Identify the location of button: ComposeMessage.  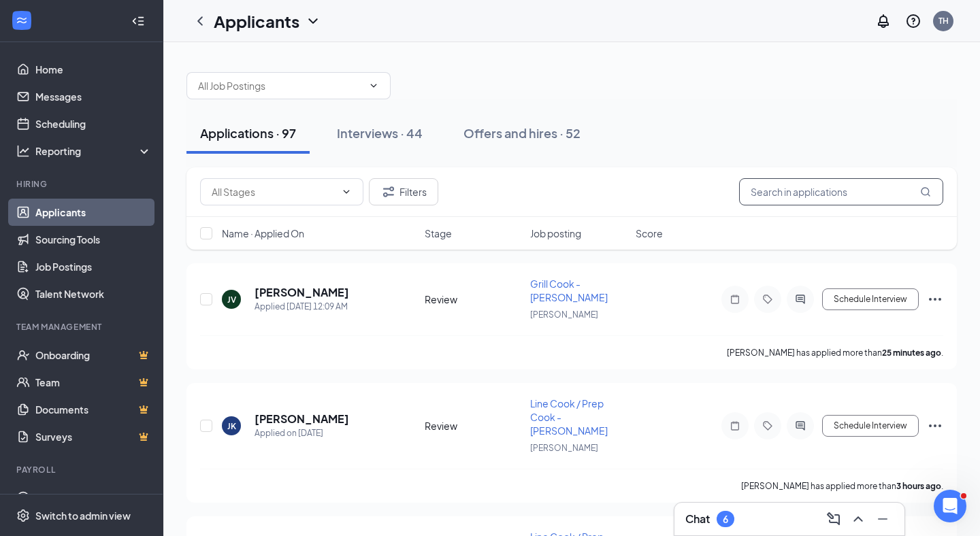
(834, 519).